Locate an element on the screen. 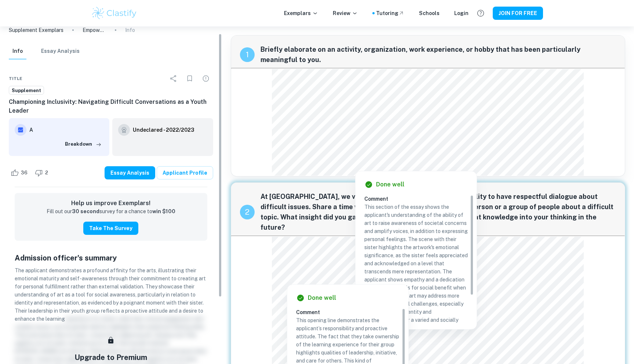  p: Exemplars is located at coordinates (301, 13).